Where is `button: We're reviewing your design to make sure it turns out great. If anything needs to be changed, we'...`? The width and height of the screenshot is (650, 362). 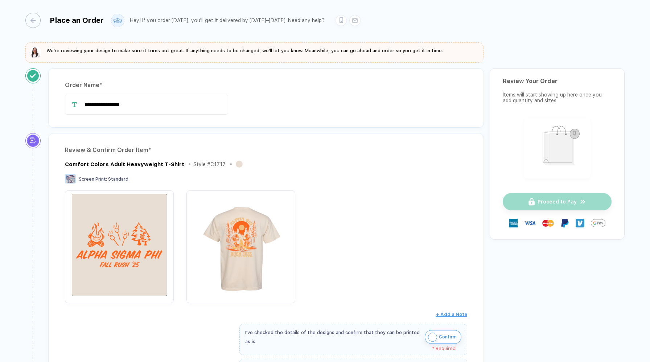 button: We're reviewing your design to make sure it turns out great. If anything needs to be changed, we'... is located at coordinates (236, 53).